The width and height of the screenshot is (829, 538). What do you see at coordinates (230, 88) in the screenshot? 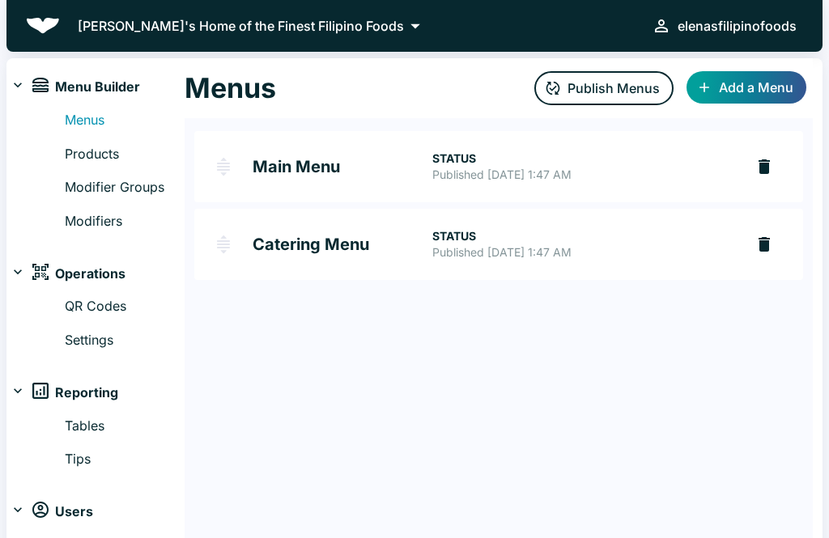
I see `h1: Menus` at bounding box center [230, 88].